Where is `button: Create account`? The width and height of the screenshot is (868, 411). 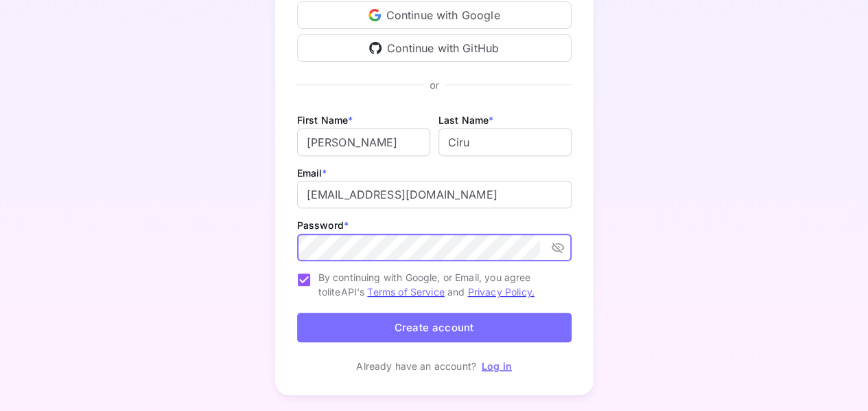
button: Create account is located at coordinates (434, 327).